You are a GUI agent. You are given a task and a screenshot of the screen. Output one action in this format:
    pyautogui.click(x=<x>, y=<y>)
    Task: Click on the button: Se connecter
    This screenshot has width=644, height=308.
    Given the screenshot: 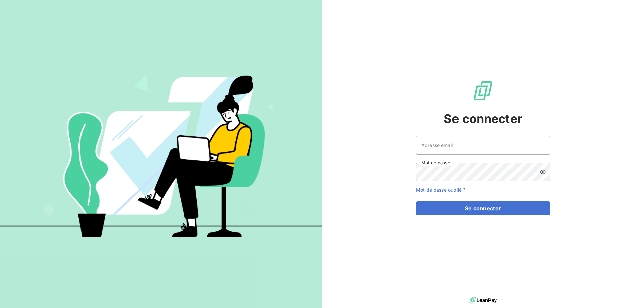 What is the action you would take?
    pyautogui.click(x=483, y=208)
    